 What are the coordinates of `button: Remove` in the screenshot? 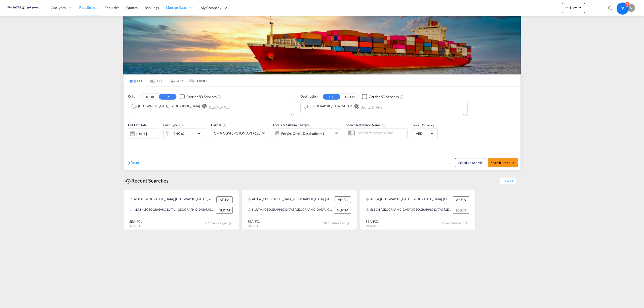 It's located at (203, 107).